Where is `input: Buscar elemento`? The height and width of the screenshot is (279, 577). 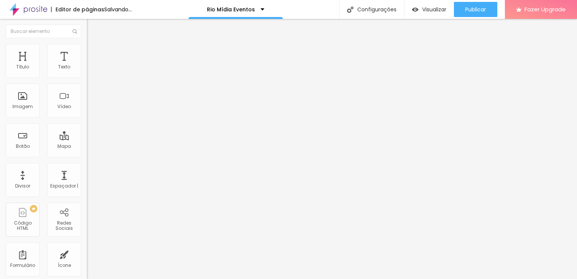 input: Buscar elemento is located at coordinates (43, 31).